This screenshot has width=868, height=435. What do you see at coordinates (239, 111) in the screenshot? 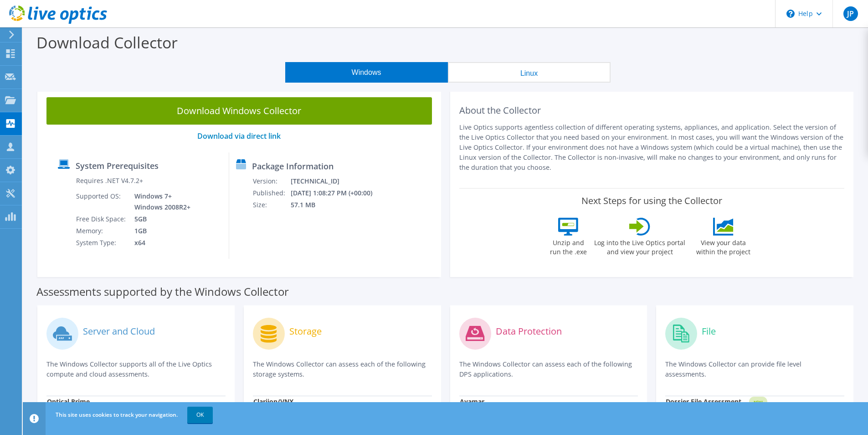
I see `a: Download Windows Collector` at bounding box center [239, 111].